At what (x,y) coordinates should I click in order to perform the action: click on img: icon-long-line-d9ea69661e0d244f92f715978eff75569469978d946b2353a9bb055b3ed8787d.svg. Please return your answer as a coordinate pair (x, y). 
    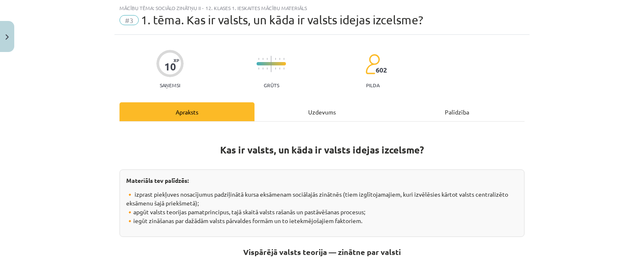
    Looking at the image, I should click on (271, 64).